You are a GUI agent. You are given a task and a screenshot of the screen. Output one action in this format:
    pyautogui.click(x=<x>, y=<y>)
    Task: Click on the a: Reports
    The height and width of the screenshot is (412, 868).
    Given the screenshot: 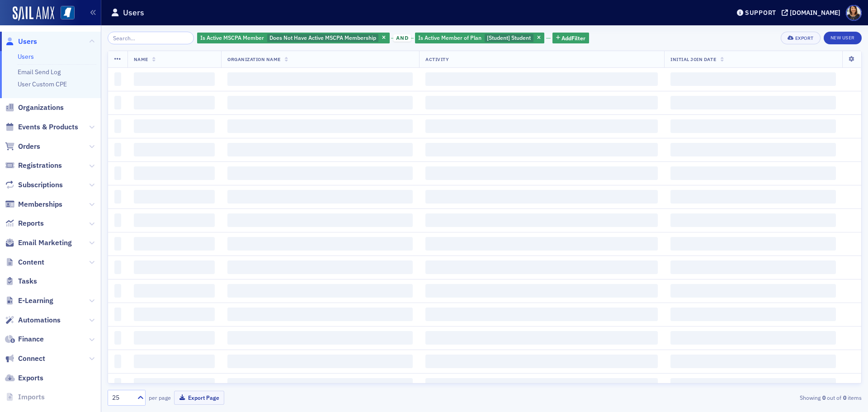 What is the action you would take?
    pyautogui.click(x=25, y=224)
    